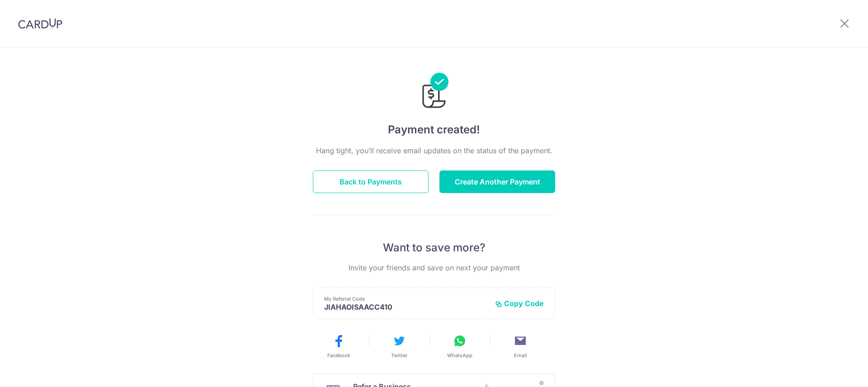 This screenshot has height=387, width=868. Describe the element at coordinates (370, 182) in the screenshot. I see `button: Back to Payments` at that location.